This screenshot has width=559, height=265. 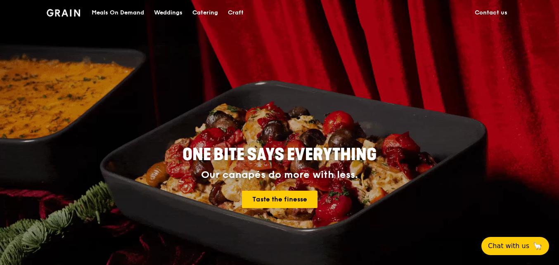 What do you see at coordinates (236, 13) in the screenshot?
I see `div: Craft` at bounding box center [236, 13].